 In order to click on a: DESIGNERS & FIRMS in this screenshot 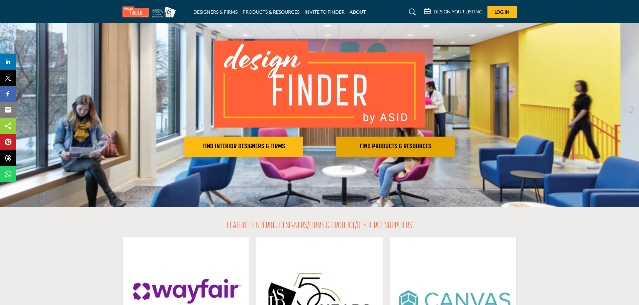, I will do `click(216, 12)`.